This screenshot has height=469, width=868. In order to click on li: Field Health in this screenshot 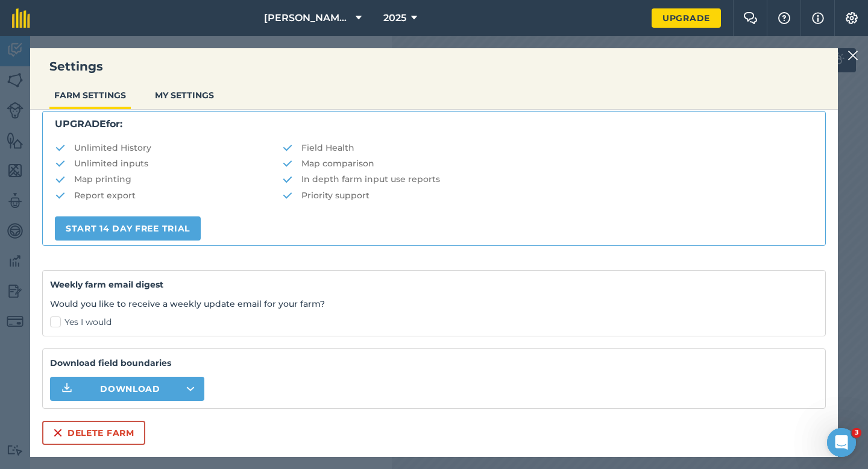, I will do `click(547, 147)`.